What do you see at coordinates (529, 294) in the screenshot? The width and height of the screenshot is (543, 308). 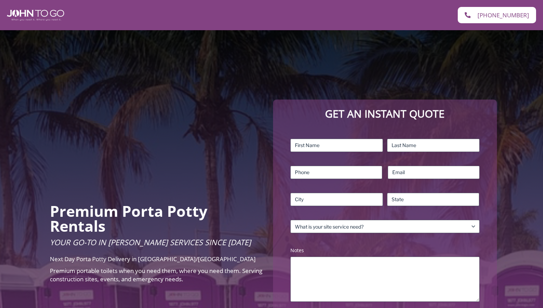 I see `button: Live Chat` at bounding box center [529, 294].